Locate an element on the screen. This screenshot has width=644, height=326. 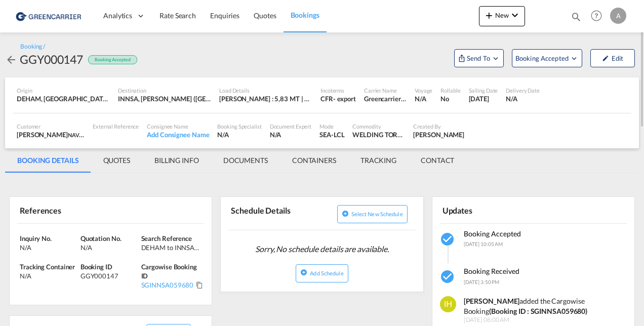
div: Origin is located at coordinates (63, 90).